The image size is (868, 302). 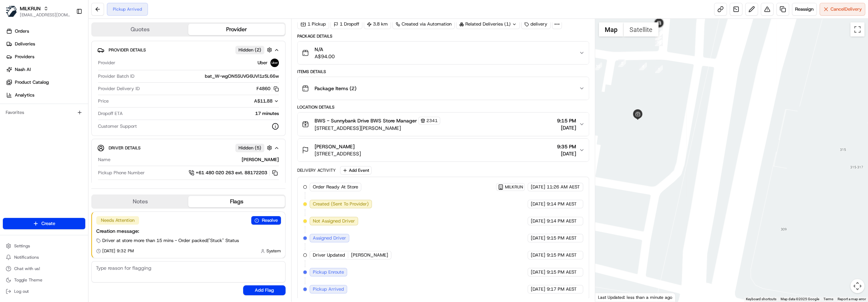 I want to click on button: Settings, so click(x=44, y=245).